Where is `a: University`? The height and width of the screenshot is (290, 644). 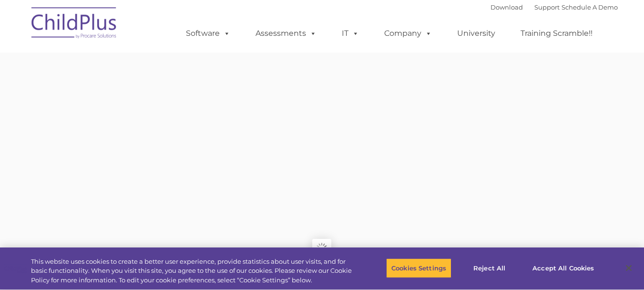 a: University is located at coordinates (476, 33).